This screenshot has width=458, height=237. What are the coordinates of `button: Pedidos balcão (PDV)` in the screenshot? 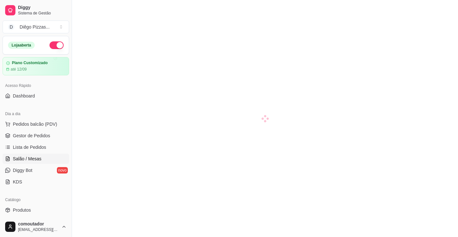 It's located at (36, 124).